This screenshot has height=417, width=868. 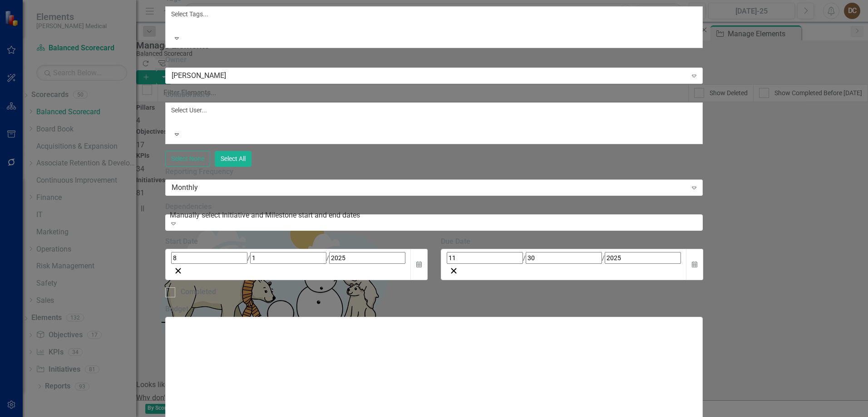 I want to click on label: Budget, so click(x=434, y=310).